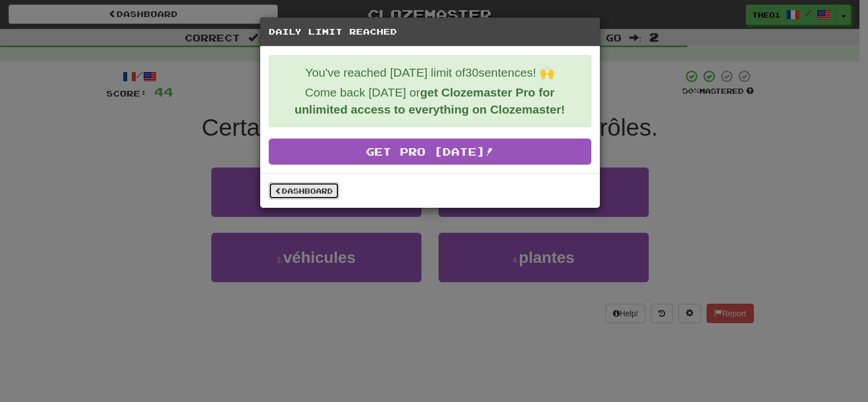 This screenshot has width=868, height=402. I want to click on strong: get Clozemaster Pro for unlimited access to everything on Clozemaster!, so click(430, 101).